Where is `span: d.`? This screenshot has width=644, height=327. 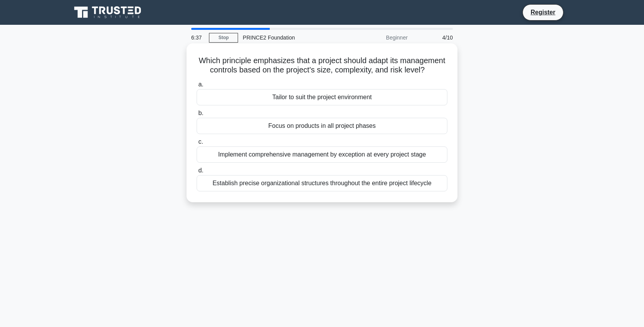 span: d. is located at coordinates (201, 170).